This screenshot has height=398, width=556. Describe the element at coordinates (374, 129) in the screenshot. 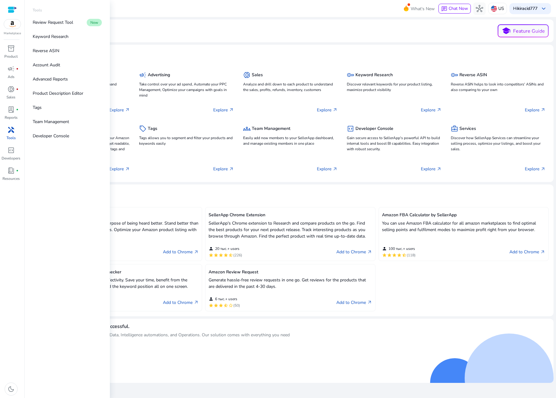

I see `h5: Developer Console` at that location.